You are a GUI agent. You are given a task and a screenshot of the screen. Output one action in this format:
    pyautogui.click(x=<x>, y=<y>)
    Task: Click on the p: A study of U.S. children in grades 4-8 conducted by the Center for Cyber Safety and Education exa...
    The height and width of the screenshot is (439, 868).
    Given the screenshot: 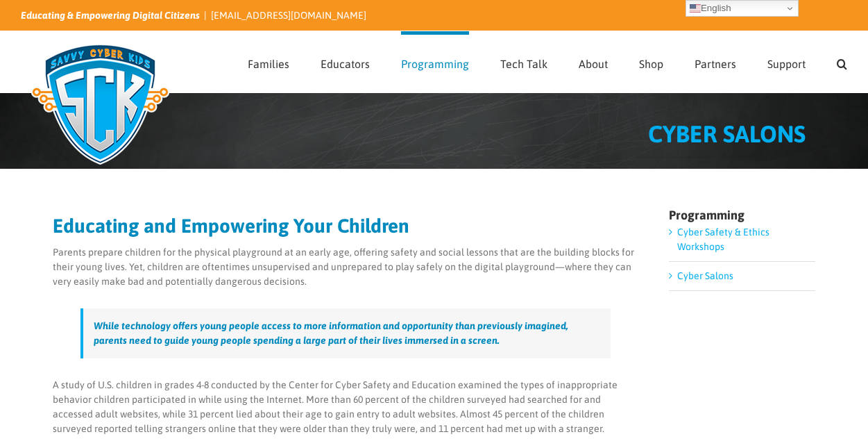 What is the action you would take?
    pyautogui.click(x=346, y=407)
    